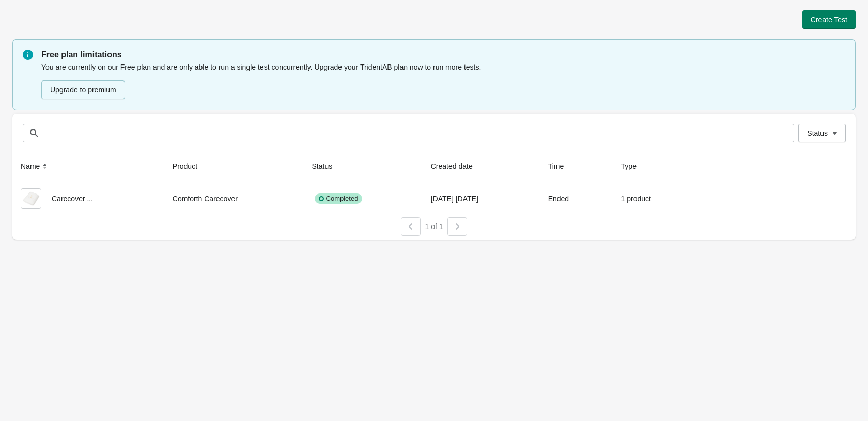 The height and width of the screenshot is (421, 868). What do you see at coordinates (561, 167) in the screenshot?
I see `button: Time` at bounding box center [561, 167].